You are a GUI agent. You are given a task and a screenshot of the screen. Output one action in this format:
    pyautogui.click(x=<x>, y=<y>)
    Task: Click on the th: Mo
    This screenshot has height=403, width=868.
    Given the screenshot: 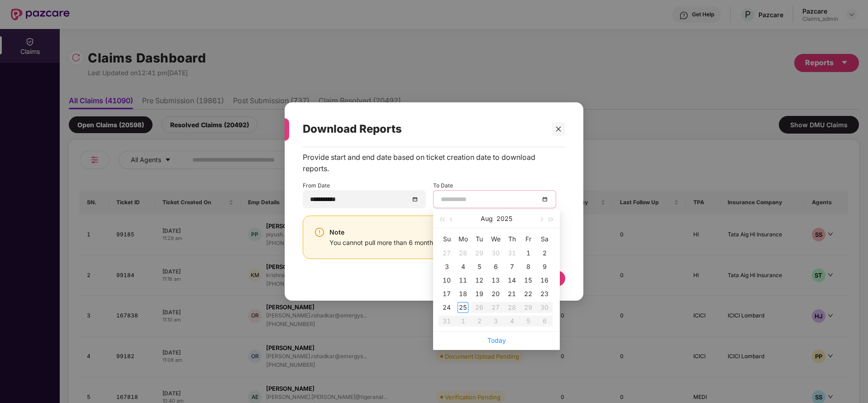 What is the action you would take?
    pyautogui.click(x=463, y=239)
    